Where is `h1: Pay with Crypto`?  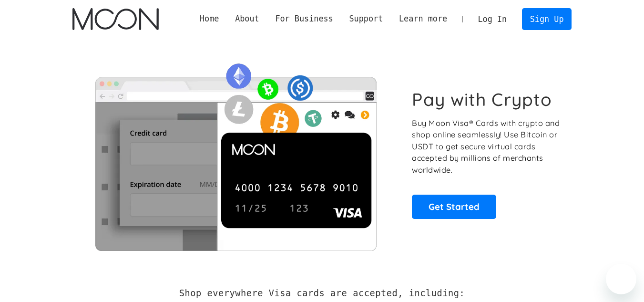
h1: Pay with Crypto is located at coordinates (482, 99).